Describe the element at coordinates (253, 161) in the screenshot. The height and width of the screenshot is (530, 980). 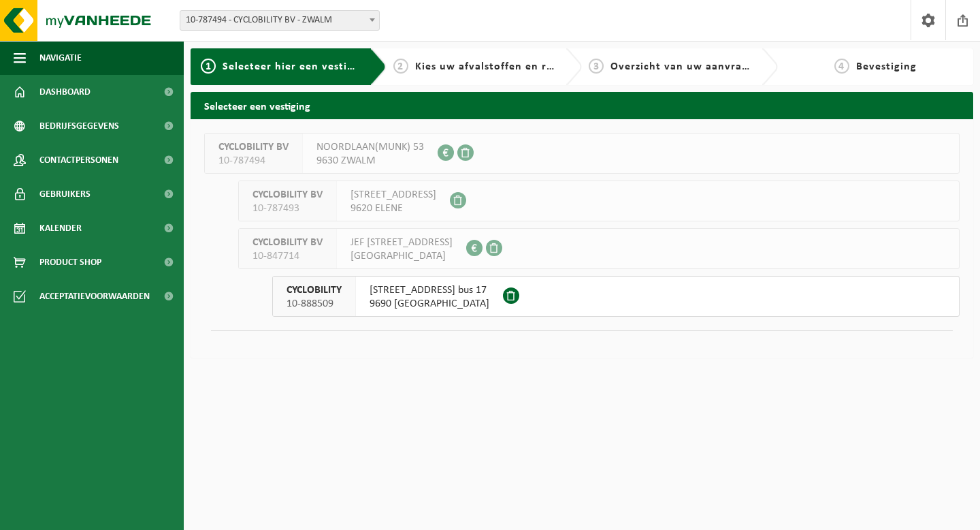
I see `span: 10-787494` at that location.